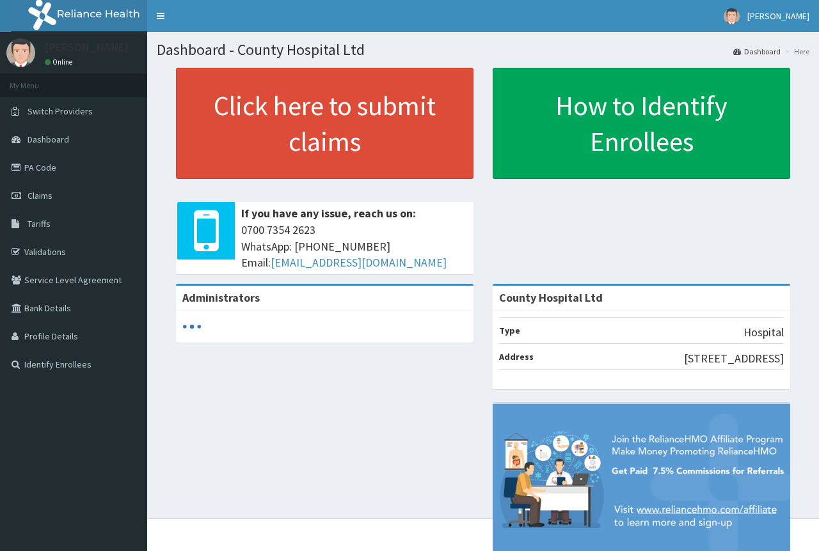  Describe the element at coordinates (192, 327) in the screenshot. I see `svg: audio-loading` at that location.